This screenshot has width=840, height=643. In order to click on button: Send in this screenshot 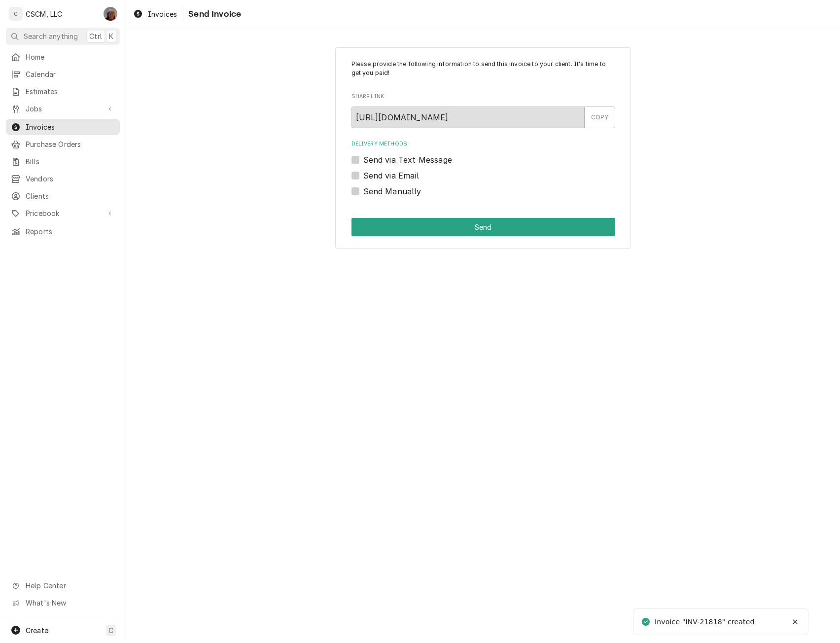, I will do `click(483, 226)`.